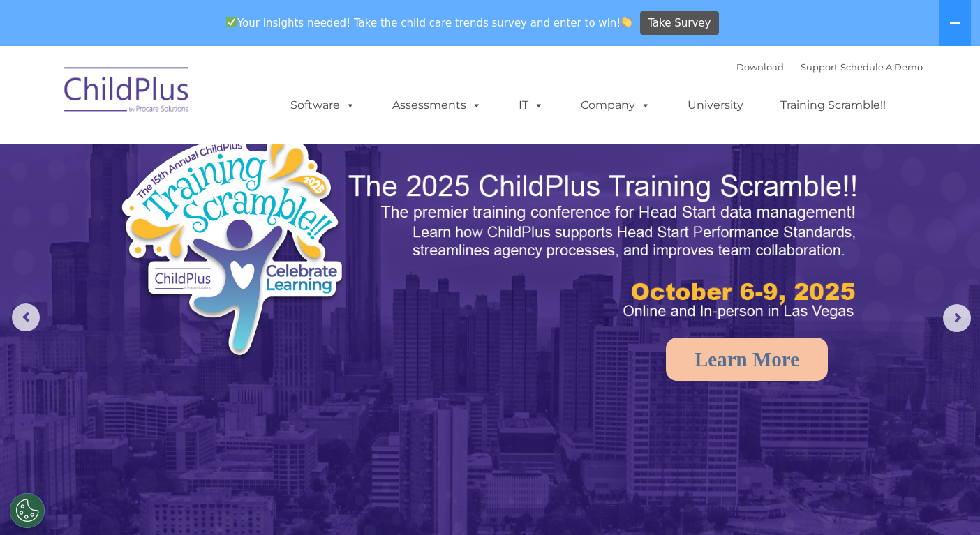  Describe the element at coordinates (715, 106) in the screenshot. I see `a: University` at that location.